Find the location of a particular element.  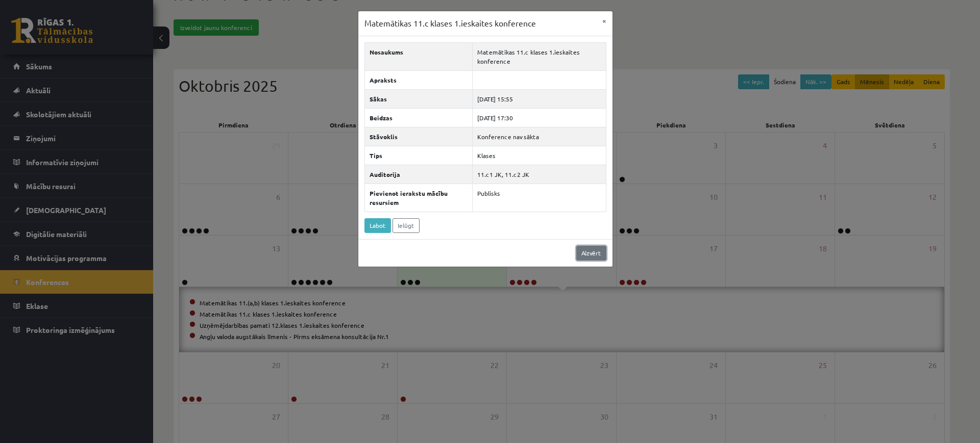

td: 11.c1 JK, 11.c2 JK is located at coordinates (539, 174).